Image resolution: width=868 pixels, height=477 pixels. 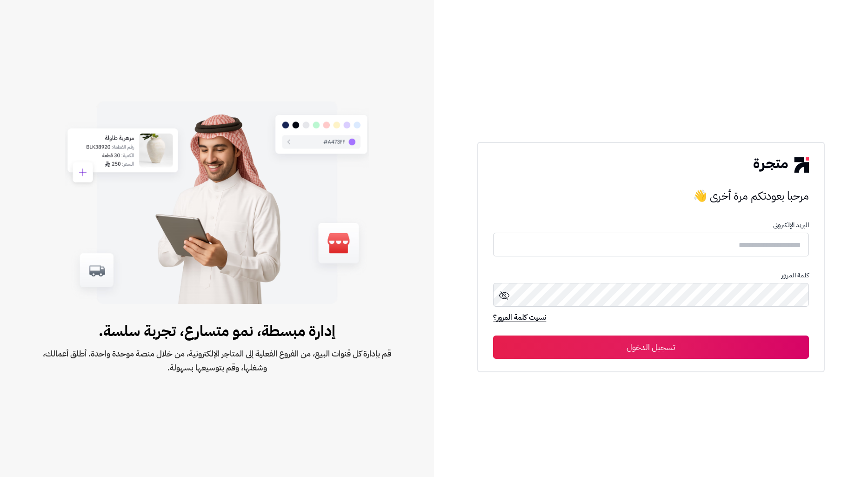 I want to click on button: تسجيل الدخول, so click(x=651, y=347).